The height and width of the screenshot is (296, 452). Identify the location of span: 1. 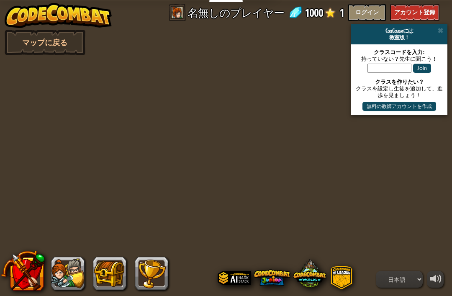
(342, 13).